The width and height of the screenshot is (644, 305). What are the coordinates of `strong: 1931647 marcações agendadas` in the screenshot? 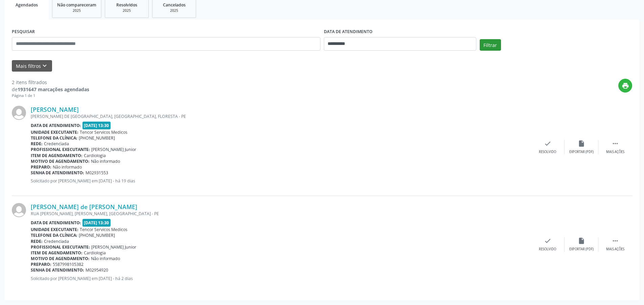 It's located at (54, 89).